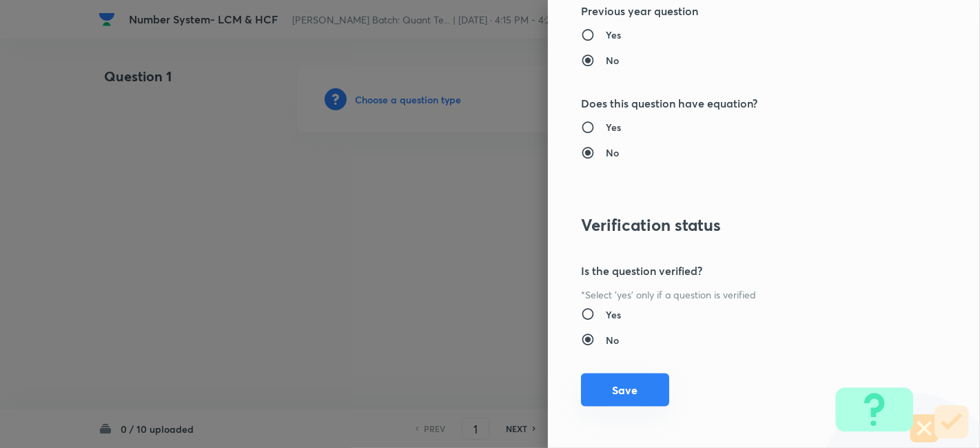 This screenshot has height=448, width=980. What do you see at coordinates (740, 11) in the screenshot?
I see `h5: Previous year question` at bounding box center [740, 11].